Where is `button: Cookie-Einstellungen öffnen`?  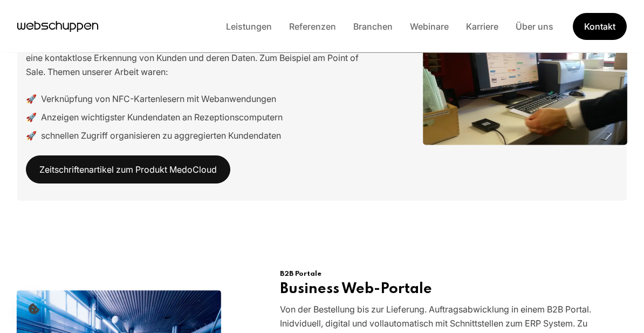 button: Cookie-Einstellungen öffnen is located at coordinates (34, 309).